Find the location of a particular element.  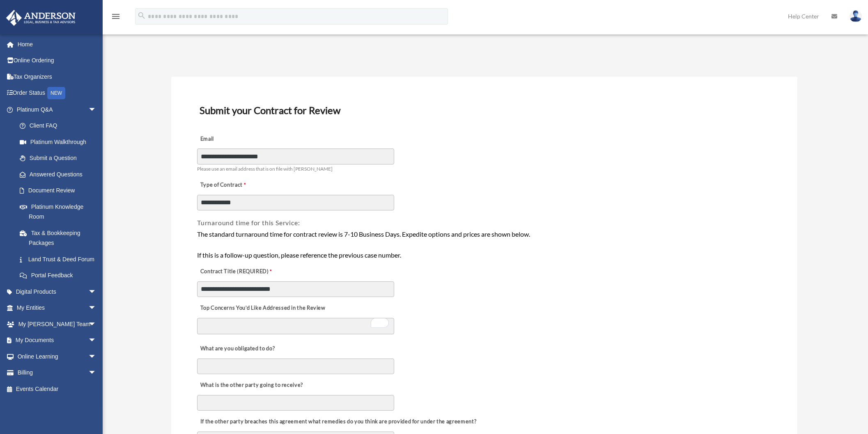

a: Answered Questions is located at coordinates (60, 175).